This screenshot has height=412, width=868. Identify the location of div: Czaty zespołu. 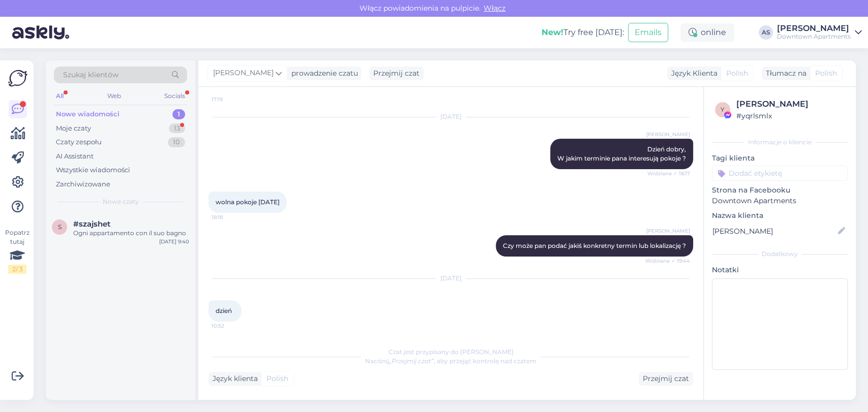
(78, 143).